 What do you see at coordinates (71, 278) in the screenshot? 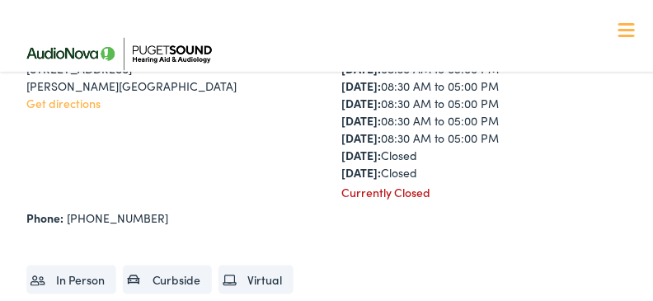
I see `li: In Person` at bounding box center [71, 278].